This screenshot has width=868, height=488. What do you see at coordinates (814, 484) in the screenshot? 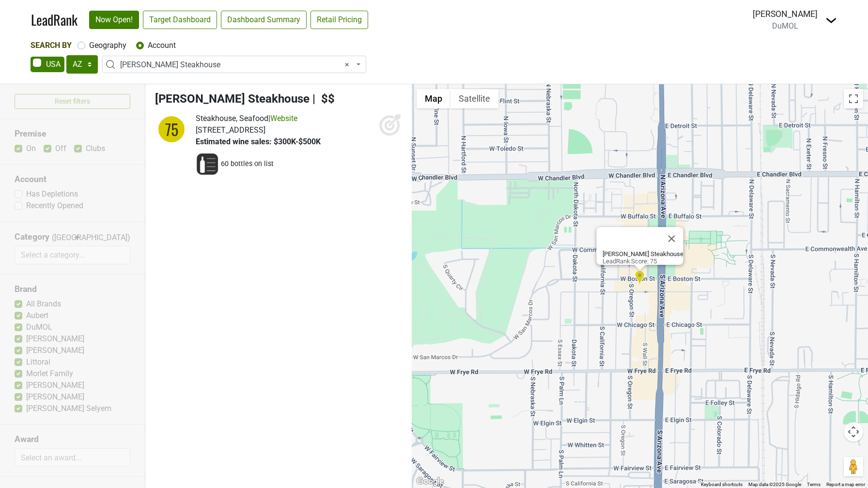
I see `a: Terms (opens in new tab)` at bounding box center [814, 484].